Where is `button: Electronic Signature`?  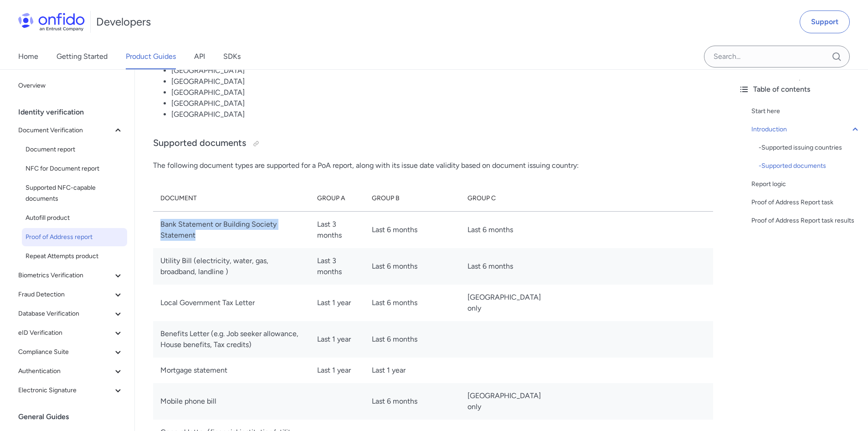 button: Electronic Signature is located at coordinates (70, 390).